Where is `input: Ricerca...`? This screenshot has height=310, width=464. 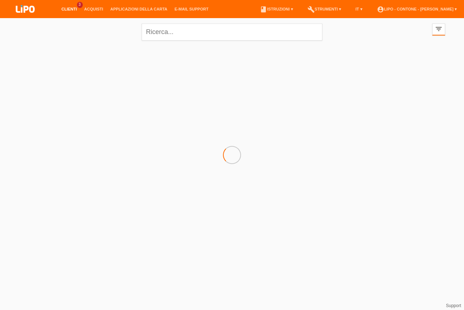
input: Ricerca... is located at coordinates (232, 32).